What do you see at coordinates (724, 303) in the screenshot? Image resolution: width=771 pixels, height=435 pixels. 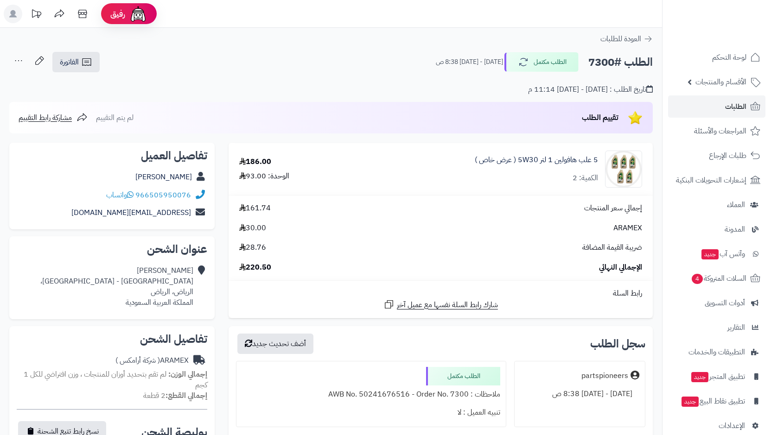 I see `span: أدوات التسويق` at bounding box center [724, 303].